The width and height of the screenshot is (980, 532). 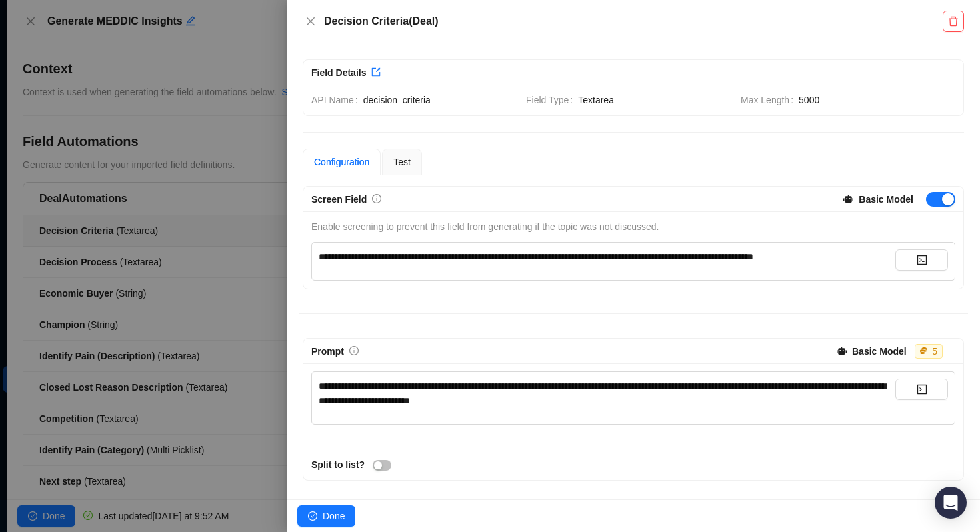 What do you see at coordinates (334, 516) in the screenshot?
I see `span: Done` at bounding box center [334, 516].